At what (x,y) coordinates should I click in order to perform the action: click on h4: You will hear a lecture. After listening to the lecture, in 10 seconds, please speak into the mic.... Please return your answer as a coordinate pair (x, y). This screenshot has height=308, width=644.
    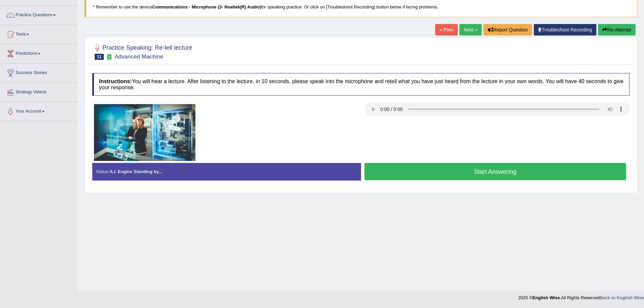
    Looking at the image, I should click on (361, 84).